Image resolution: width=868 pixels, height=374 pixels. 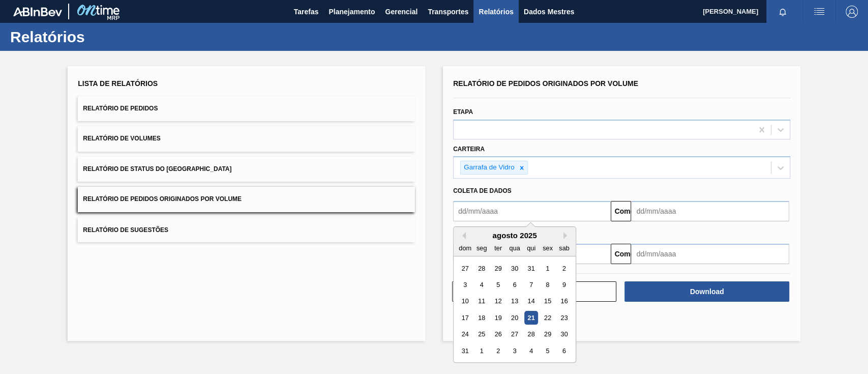 What do you see at coordinates (514, 351) in the screenshot?
I see `div: Choose quarta-feira, 3 de setembro de 2025` at bounding box center [514, 351].